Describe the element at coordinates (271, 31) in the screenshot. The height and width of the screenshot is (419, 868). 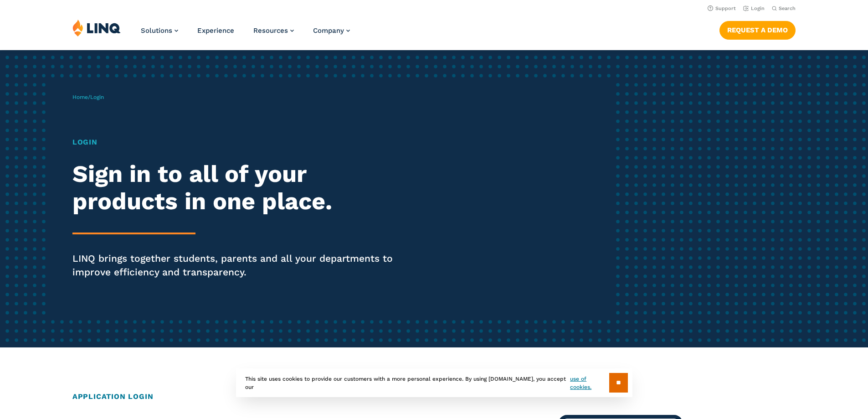
I see `span: Resources` at that location.